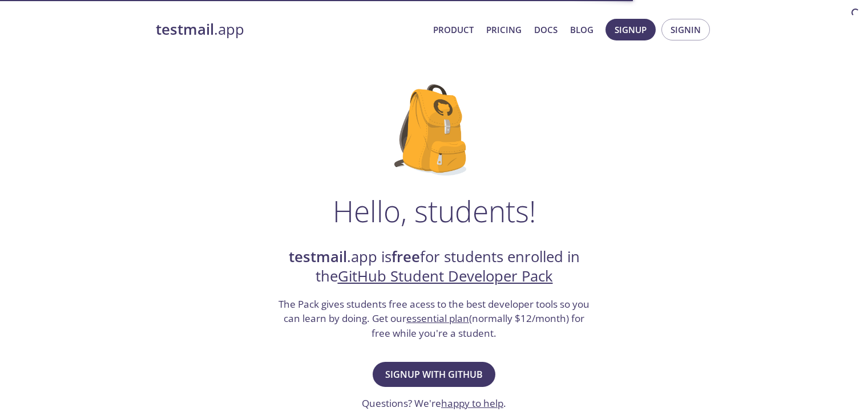  I want to click on a: Product, so click(453, 30).